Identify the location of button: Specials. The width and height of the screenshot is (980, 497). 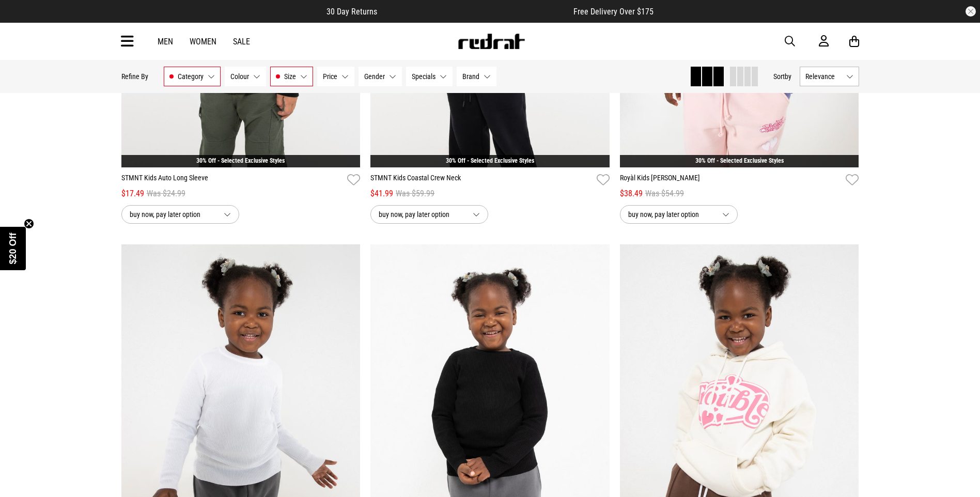
(429, 77).